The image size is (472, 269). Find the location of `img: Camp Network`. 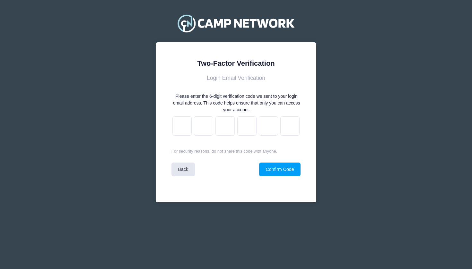

img: Camp Network is located at coordinates (236, 23).